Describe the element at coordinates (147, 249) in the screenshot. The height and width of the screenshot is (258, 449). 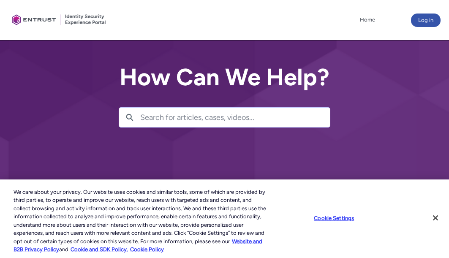
I see `a: Cookie Policy` at that location.